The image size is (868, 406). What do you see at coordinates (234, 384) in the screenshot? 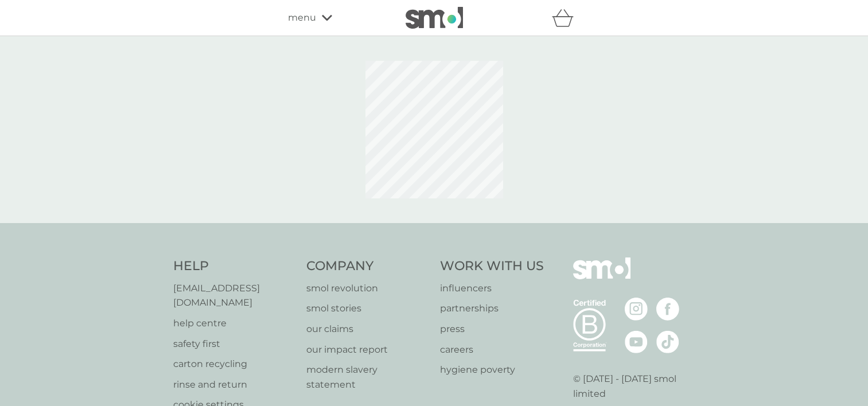
I see `a: rinse and return` at bounding box center [234, 384].